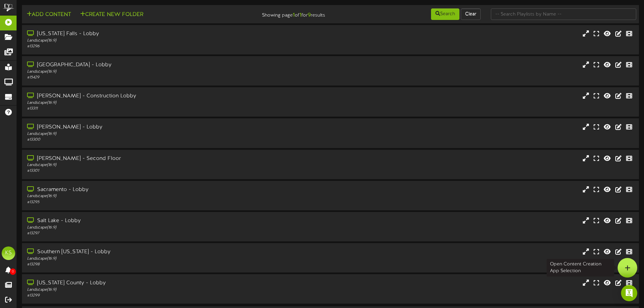  What do you see at coordinates (151, 233) in the screenshot?
I see `div: # 13297` at bounding box center [151, 233].